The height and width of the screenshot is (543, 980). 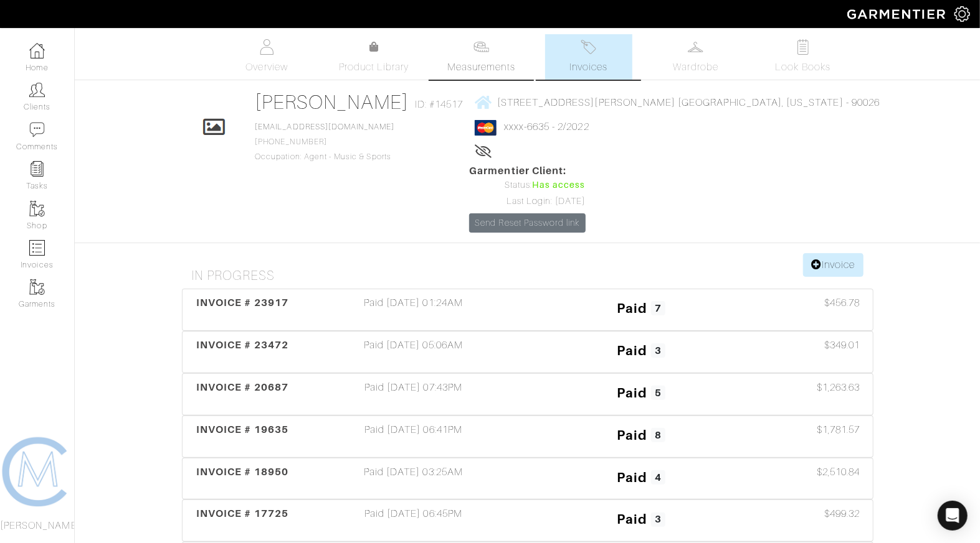 What do you see at coordinates (658, 393) in the screenshot?
I see `span: 5` at bounding box center [658, 393].